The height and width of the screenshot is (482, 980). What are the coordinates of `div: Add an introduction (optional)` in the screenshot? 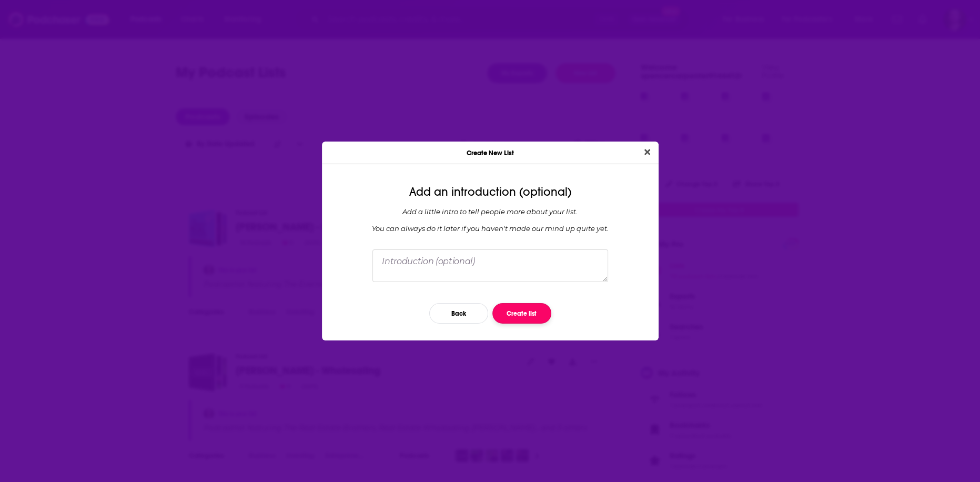 It's located at (490, 192).